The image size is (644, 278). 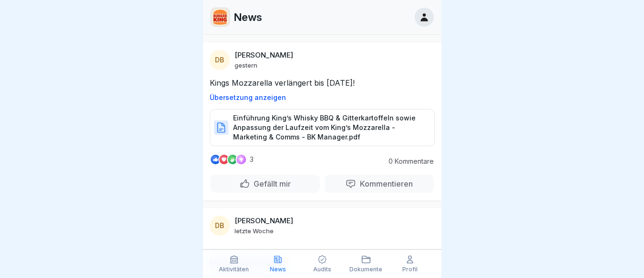 What do you see at coordinates (246, 65) in the screenshot?
I see `p: gestern` at bounding box center [246, 65].